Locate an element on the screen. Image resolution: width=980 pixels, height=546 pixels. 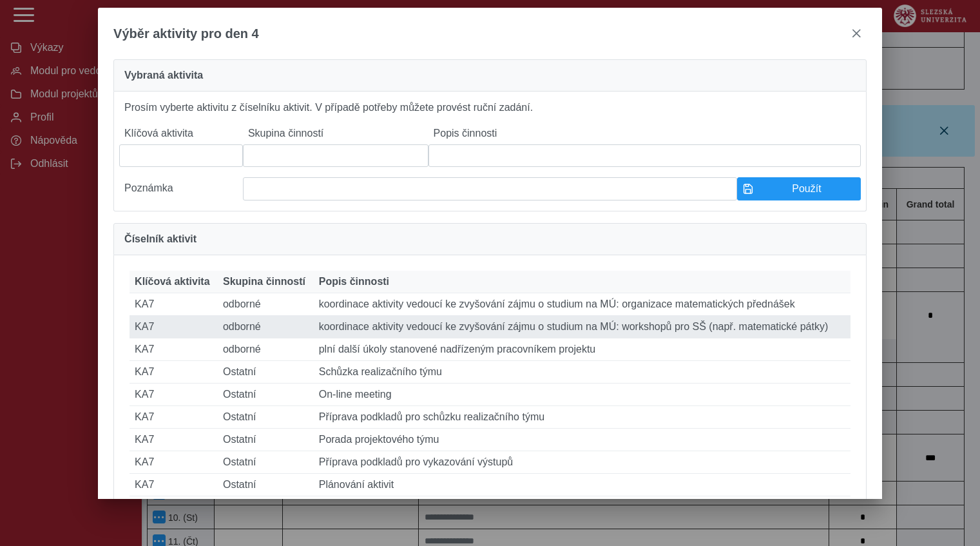
span: Výběr aktivity pro den 4 is located at coordinates (186, 33).